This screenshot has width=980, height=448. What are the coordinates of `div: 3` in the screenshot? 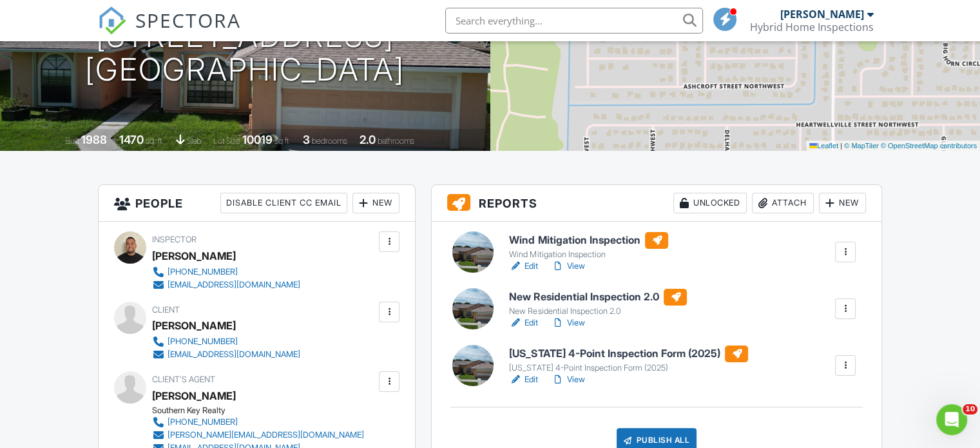 It's located at (306, 139).